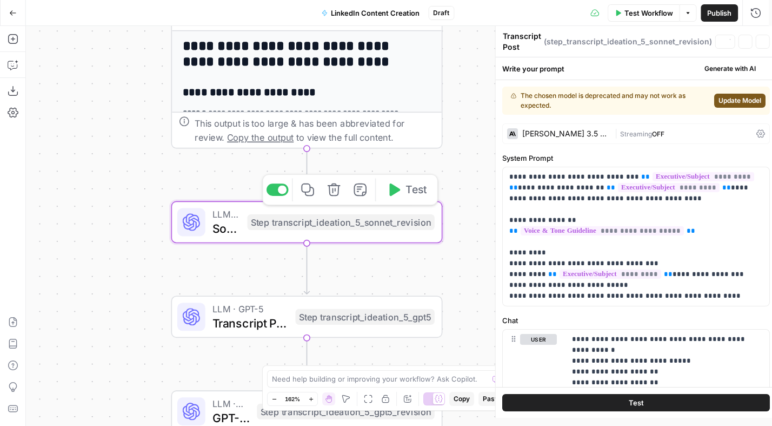 The image size is (772, 426). What do you see at coordinates (643, 13) in the screenshot?
I see `button: Test Workflow` at bounding box center [643, 13].